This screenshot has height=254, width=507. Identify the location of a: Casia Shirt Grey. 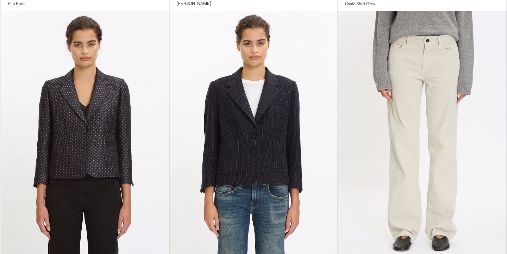
(362, 4).